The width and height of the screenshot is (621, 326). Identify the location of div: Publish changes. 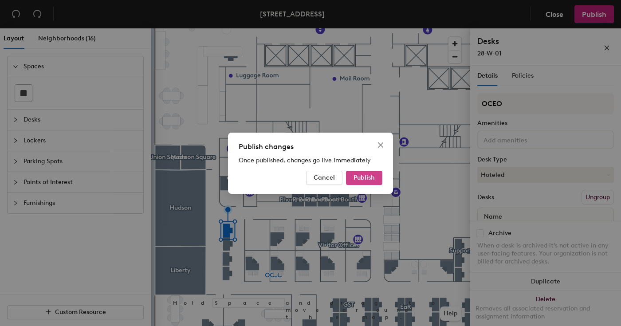
(311, 147).